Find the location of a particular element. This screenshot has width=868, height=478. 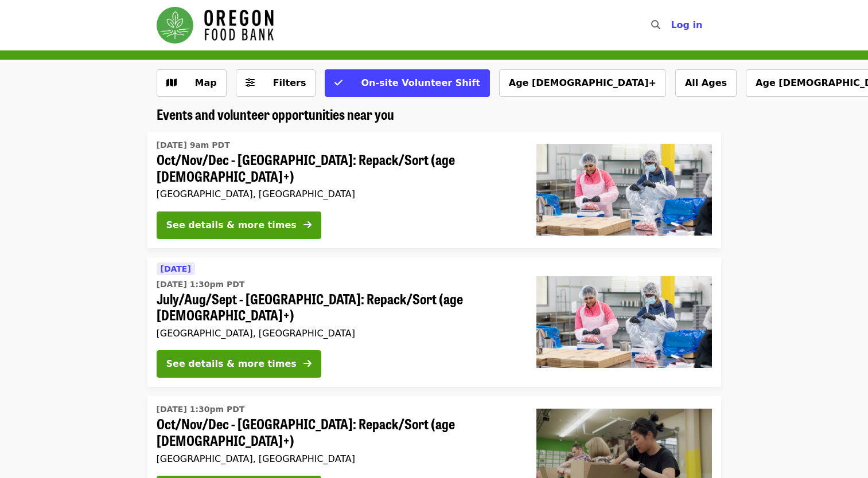

img: Oct/Nov/Dec - Beaverton: Repack/Sort (age 10+) organized by Oregon Food Bank is located at coordinates (624, 190).